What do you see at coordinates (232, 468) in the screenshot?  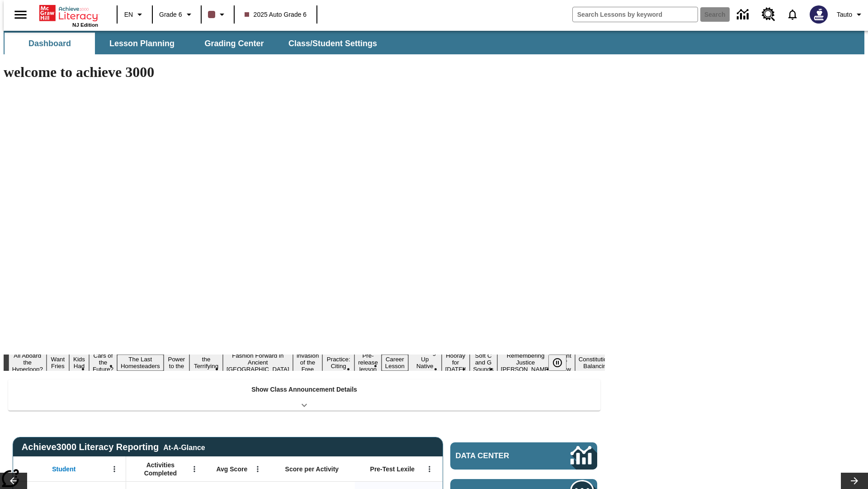 I see `span: Avg Score` at bounding box center [232, 468].